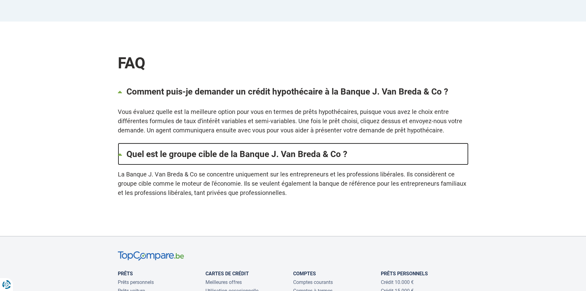 This screenshot has height=291, width=586. What do you see at coordinates (227, 273) in the screenshot?
I see `a: Cartes de Crédit` at bounding box center [227, 273].